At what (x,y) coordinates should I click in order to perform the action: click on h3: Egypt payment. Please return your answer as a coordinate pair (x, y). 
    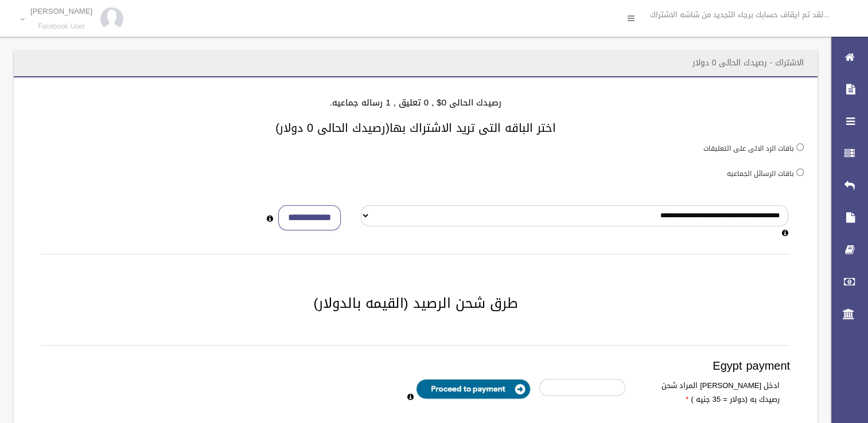
    Looking at the image, I should click on (415, 365).